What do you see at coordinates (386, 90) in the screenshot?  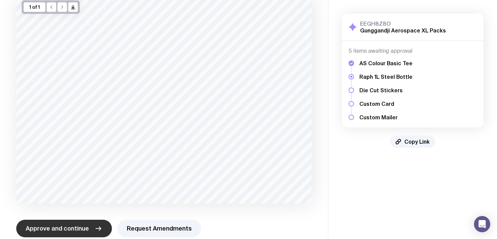 I see `h5: Die Cut Stickers` at bounding box center [386, 90].